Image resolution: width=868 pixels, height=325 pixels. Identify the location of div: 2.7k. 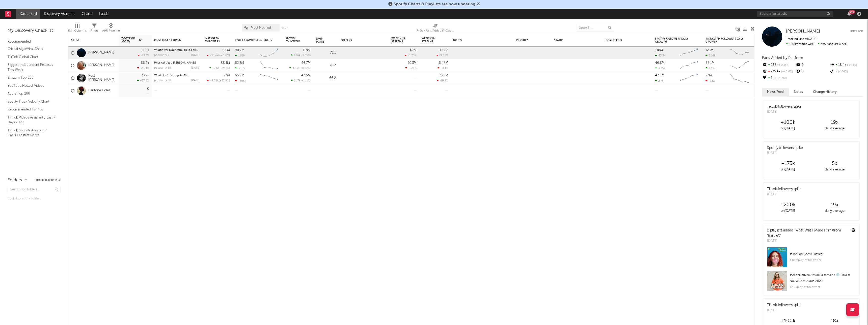
(659, 81).